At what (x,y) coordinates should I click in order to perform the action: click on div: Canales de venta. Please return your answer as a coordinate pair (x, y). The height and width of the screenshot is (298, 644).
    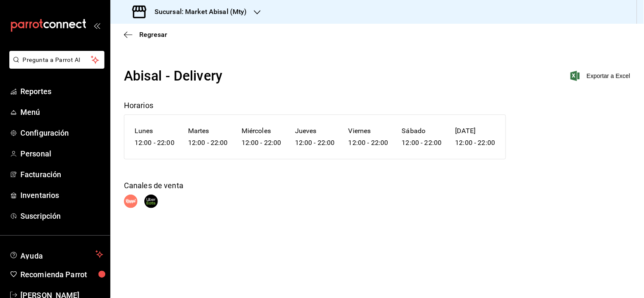
    Looking at the image, I should click on (377, 185).